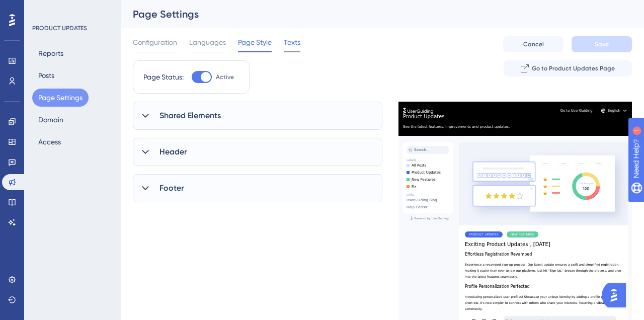  Describe the element at coordinates (43, 8) in the screenshot. I see `span: Need Help?` at that location.